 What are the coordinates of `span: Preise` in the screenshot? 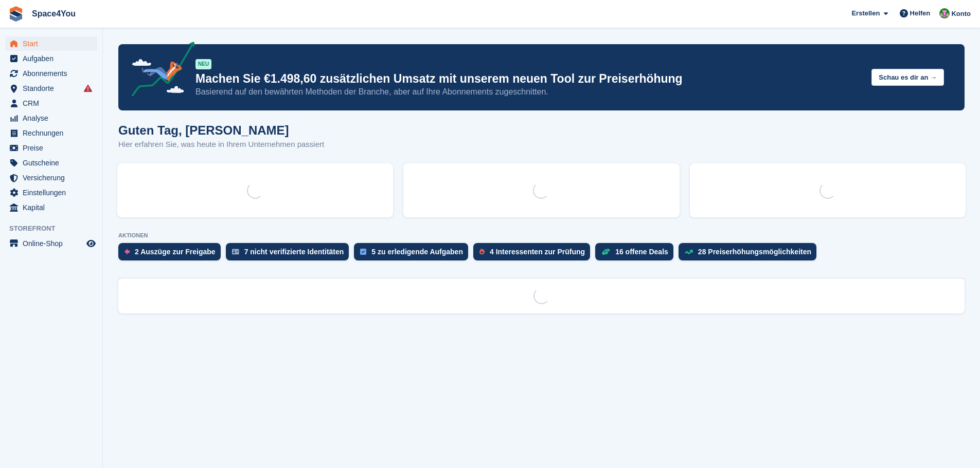 It's located at (54, 148).